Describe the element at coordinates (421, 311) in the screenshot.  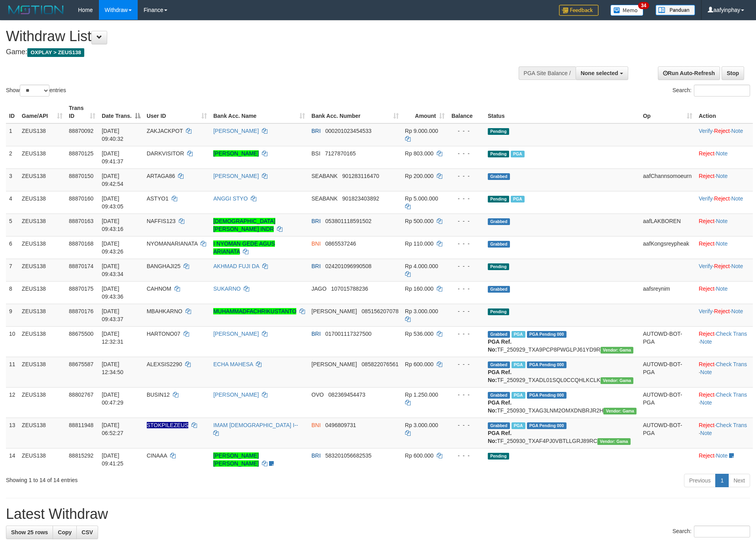
I see `span: Rp 3.000.000` at that location.